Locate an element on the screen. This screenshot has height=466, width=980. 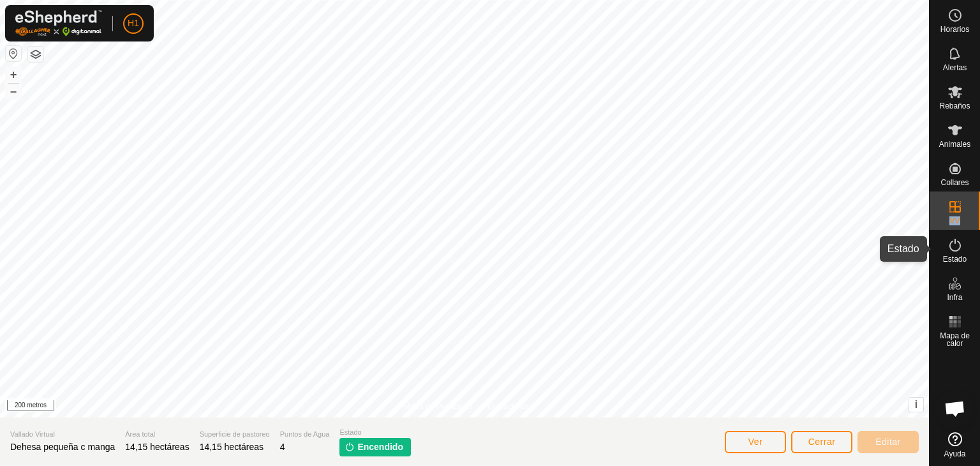
font: Encendido is located at coordinates (380, 446).